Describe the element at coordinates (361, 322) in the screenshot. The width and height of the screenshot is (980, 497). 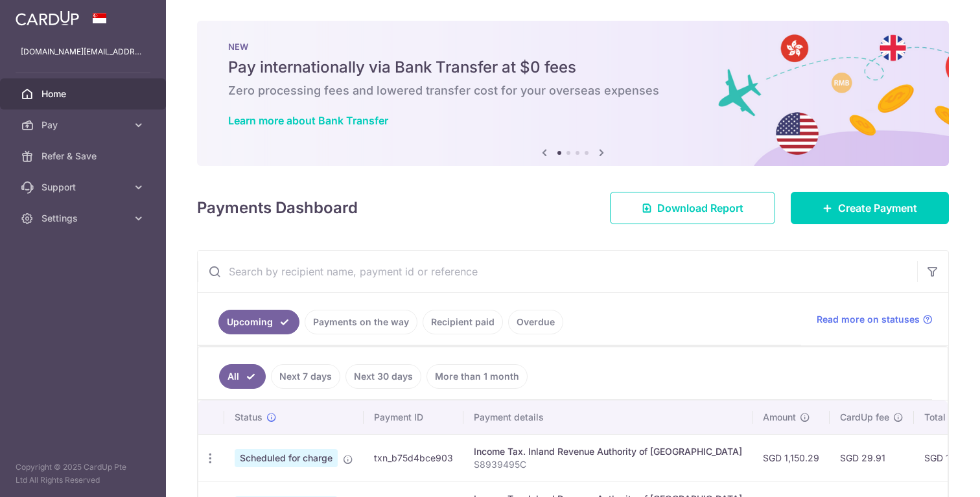
I see `a: Payments on the way` at that location.